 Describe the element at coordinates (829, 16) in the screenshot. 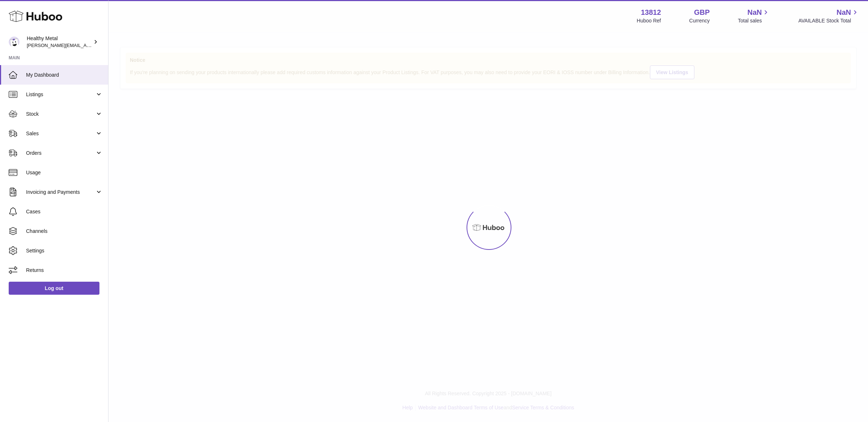

I see `a: NaN AVAILABLE Stock Total` at that location.